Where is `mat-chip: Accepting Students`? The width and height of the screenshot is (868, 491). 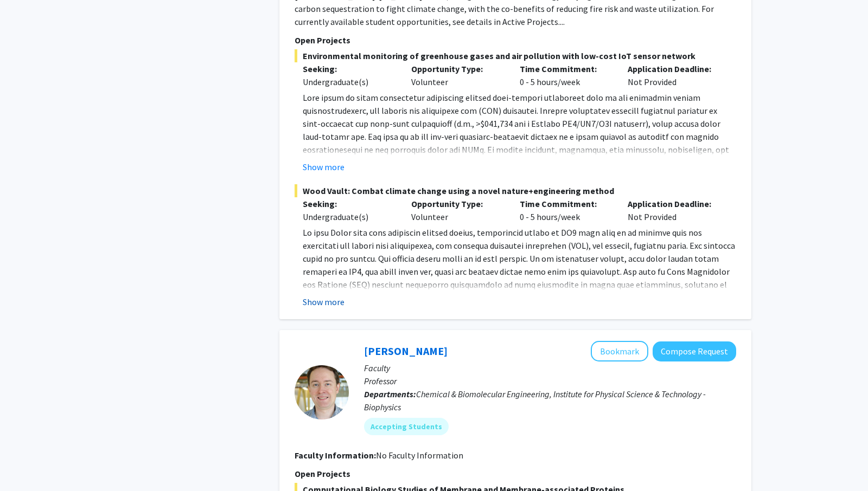 mat-chip: Accepting Students is located at coordinates (406, 427).